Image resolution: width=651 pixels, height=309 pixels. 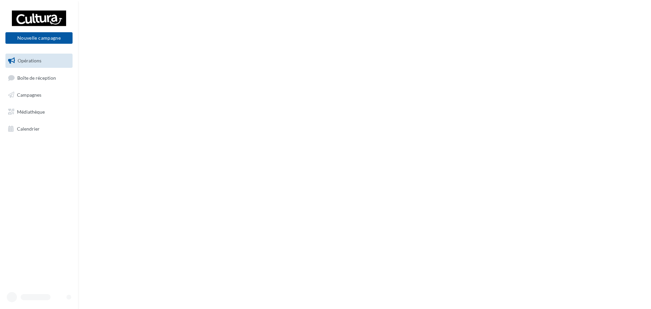 What do you see at coordinates (28, 128) in the screenshot?
I see `span: Calendrier` at bounding box center [28, 128].